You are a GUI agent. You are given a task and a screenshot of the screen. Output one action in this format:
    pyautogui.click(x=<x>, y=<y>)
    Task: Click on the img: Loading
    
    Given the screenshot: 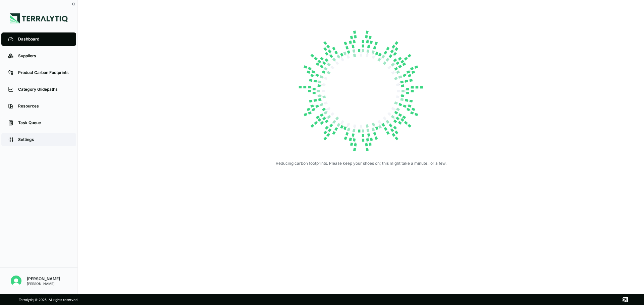 What is the action you would take?
    pyautogui.click(x=361, y=91)
    